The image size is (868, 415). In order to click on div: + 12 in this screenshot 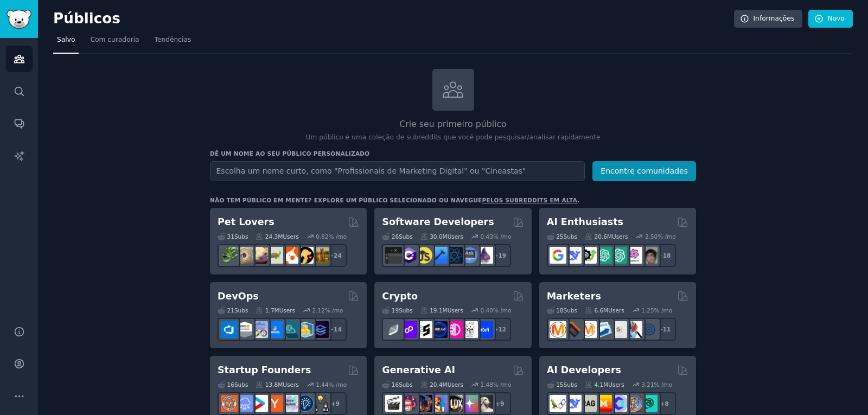, I will do `click(500, 329)`.